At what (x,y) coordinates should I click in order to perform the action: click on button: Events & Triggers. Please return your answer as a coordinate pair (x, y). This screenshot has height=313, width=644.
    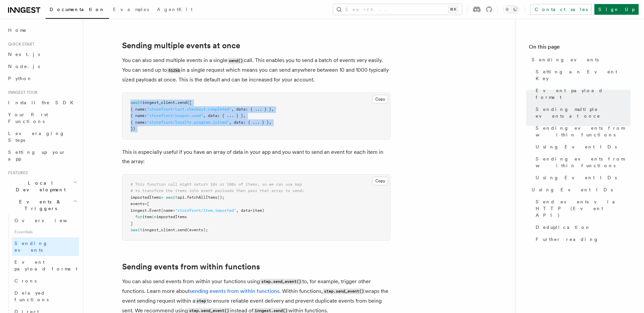
    Looking at the image, I should click on (42, 205).